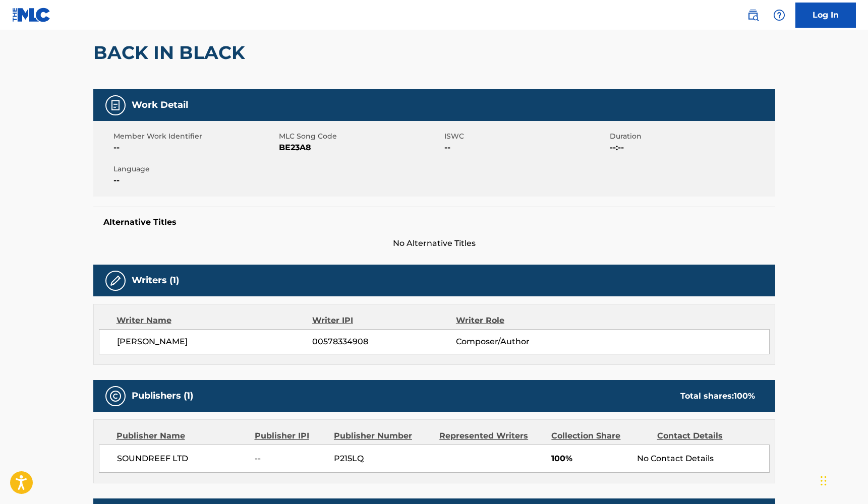  What do you see at coordinates (824, 481) in the screenshot?
I see `div: Drag` at bounding box center [824, 481].